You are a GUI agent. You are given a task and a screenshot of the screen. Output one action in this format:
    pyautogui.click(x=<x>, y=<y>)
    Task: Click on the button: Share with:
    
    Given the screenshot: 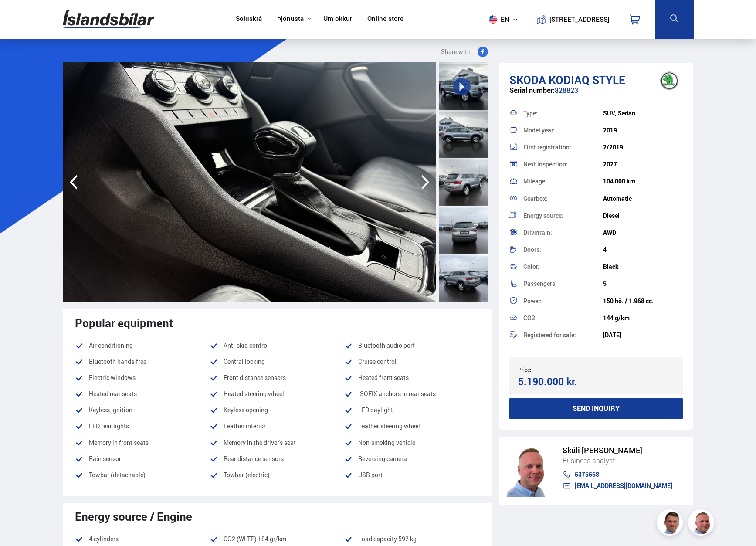 What is the action you would take?
    pyautogui.click(x=465, y=52)
    